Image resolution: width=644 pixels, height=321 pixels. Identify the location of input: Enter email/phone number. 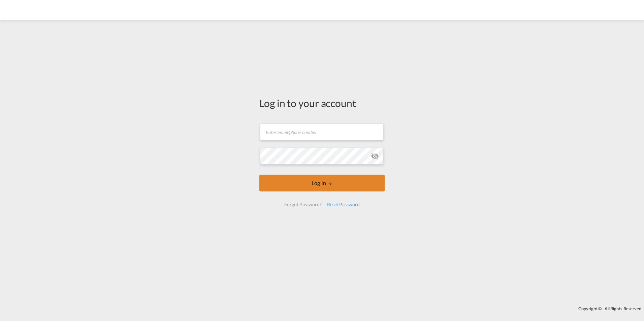
(322, 132).